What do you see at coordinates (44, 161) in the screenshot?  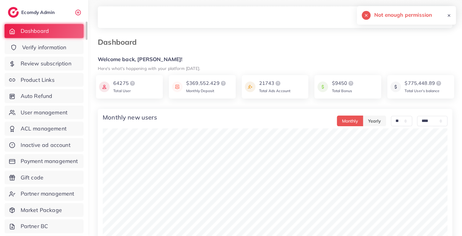 I see `a: Payment management` at bounding box center [44, 161].